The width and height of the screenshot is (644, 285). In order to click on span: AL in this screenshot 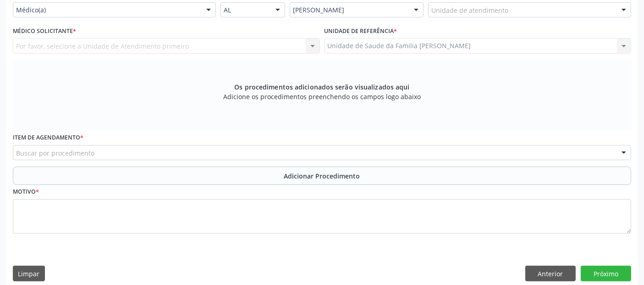, I will do `click(245, 10)`.